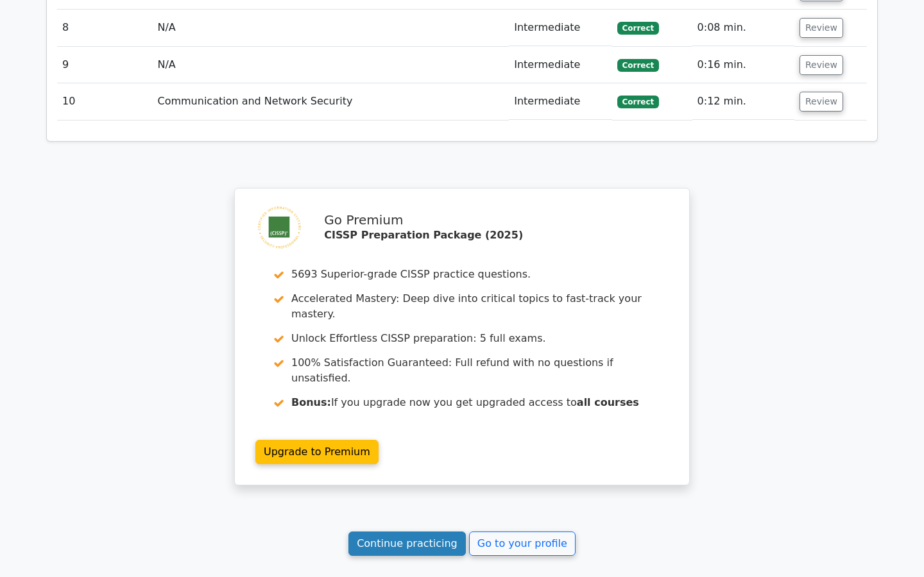  I want to click on a: Go to your profile, so click(523, 544).